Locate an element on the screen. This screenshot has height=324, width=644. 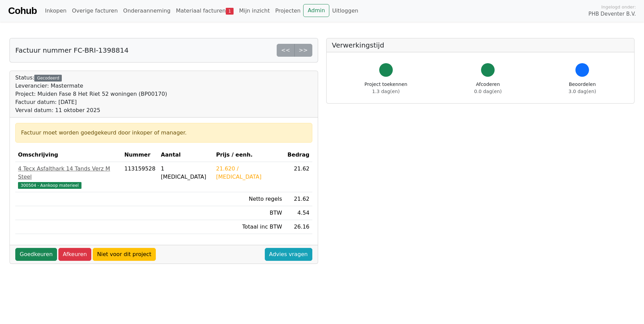
a: Admin is located at coordinates (316, 10).